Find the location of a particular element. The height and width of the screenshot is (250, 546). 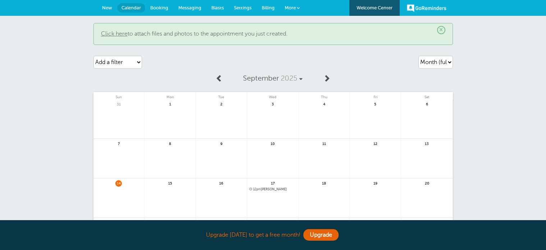

span: Booking is located at coordinates (159, 8).